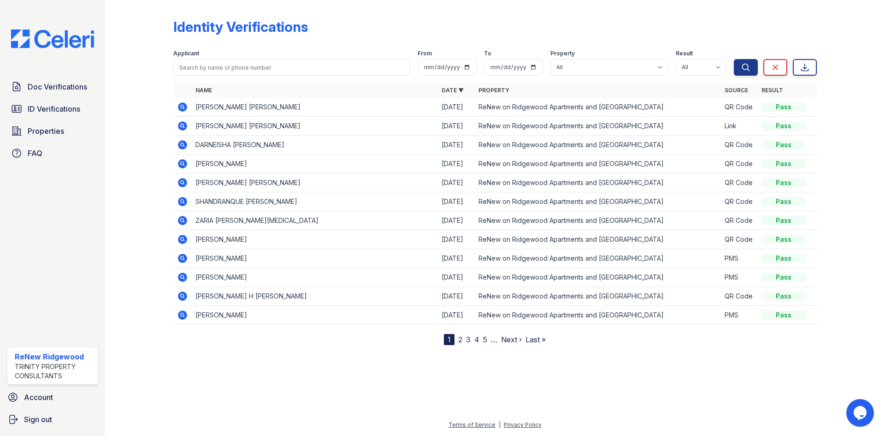 The height and width of the screenshot is (436, 885). Describe the element at coordinates (38, 419) in the screenshot. I see `span: Sign out` at that location.